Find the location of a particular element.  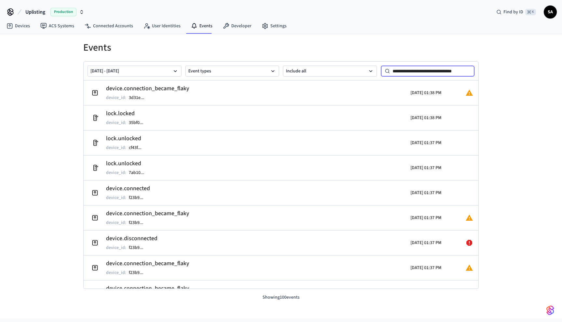

button: 7ab10... is located at coordinates (139, 173).